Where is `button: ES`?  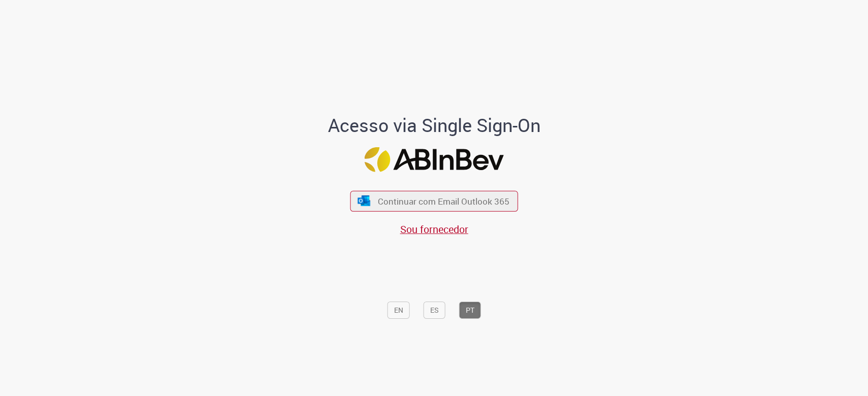
button: ES is located at coordinates (434, 310).